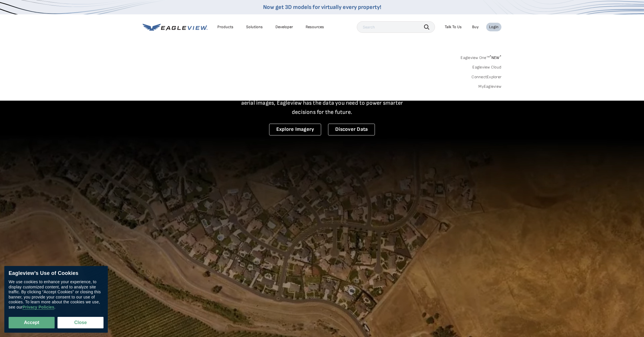 This screenshot has width=644, height=337. I want to click on p: A new era starts here. Built on more than 3.5 billion high-resolution aerial images, Eagleview ha..., so click(322, 103).